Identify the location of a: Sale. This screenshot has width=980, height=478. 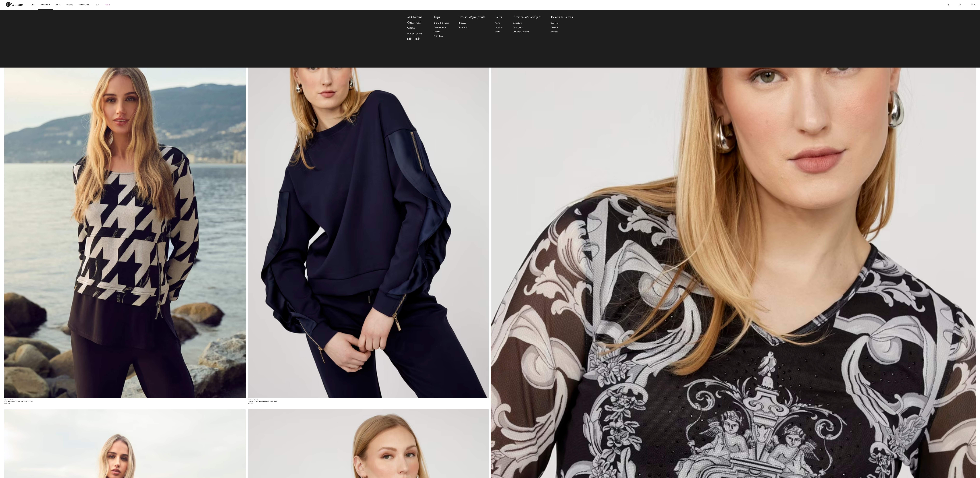
(58, 5).